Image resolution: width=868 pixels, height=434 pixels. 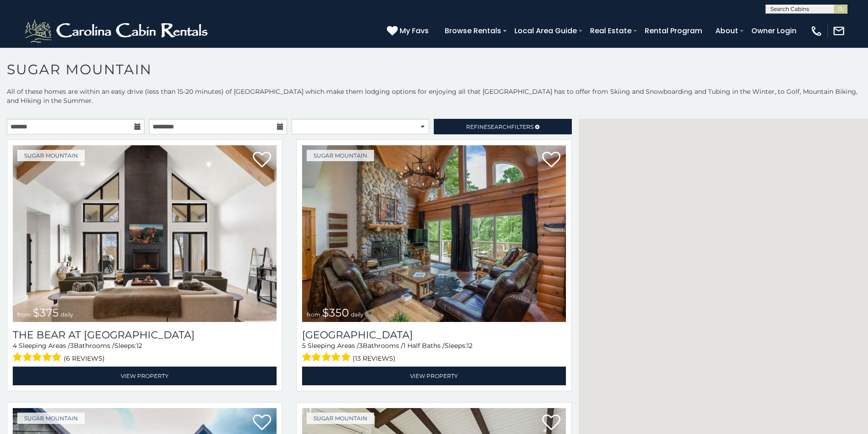 What do you see at coordinates (500, 127) in the screenshot?
I see `span: Refine Filters` at bounding box center [500, 127].